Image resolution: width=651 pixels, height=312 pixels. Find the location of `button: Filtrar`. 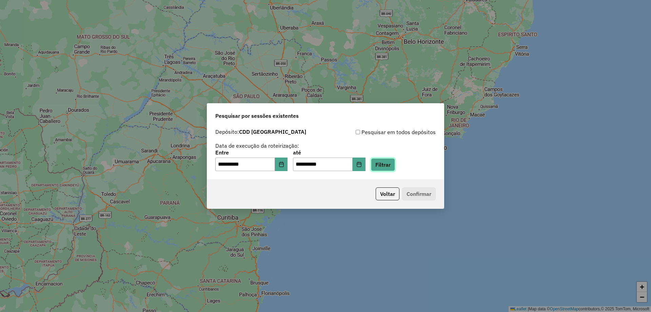

button: Filtrar is located at coordinates (383, 165).